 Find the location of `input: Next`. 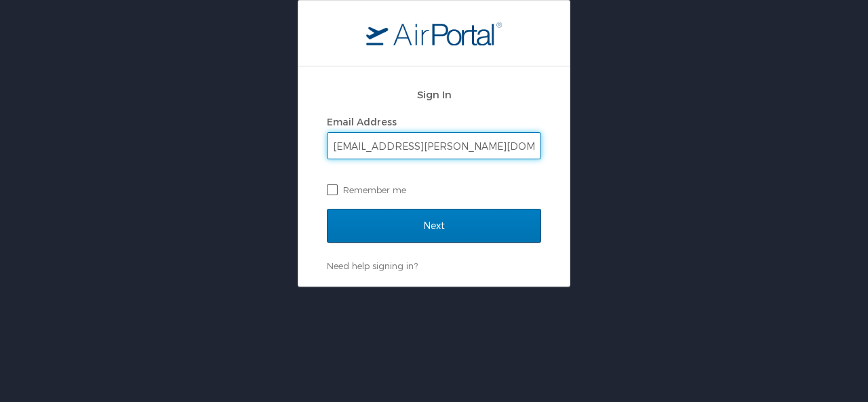

input: Next is located at coordinates (434, 226).